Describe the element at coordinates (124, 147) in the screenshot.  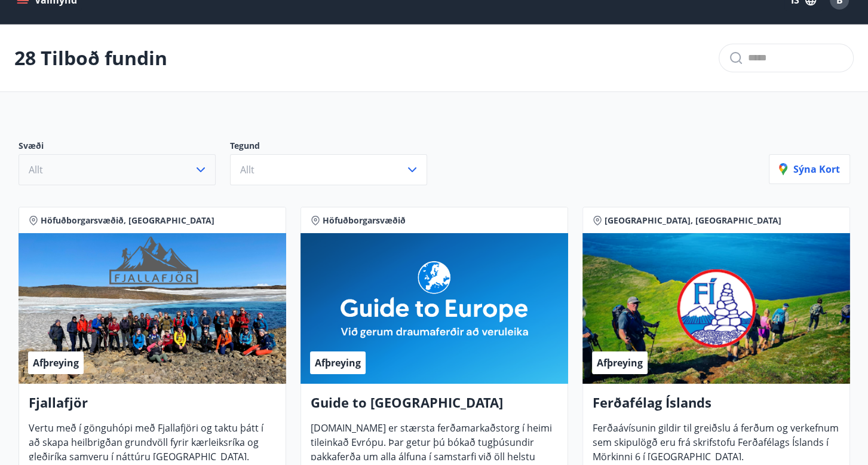
I see `p: Svæði` at that location.